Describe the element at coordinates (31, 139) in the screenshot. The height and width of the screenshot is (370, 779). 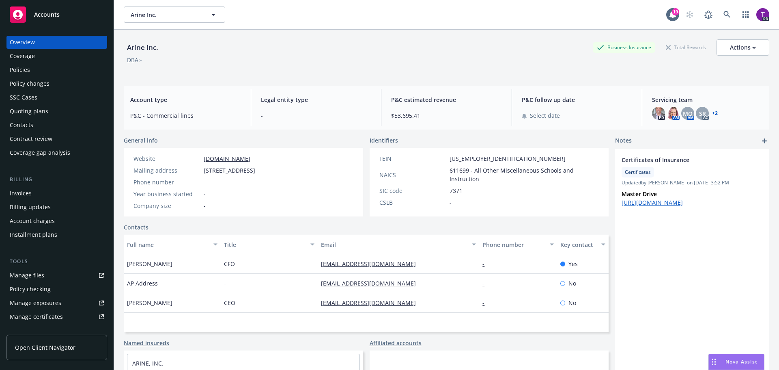
I see `div: Contract review` at that location.